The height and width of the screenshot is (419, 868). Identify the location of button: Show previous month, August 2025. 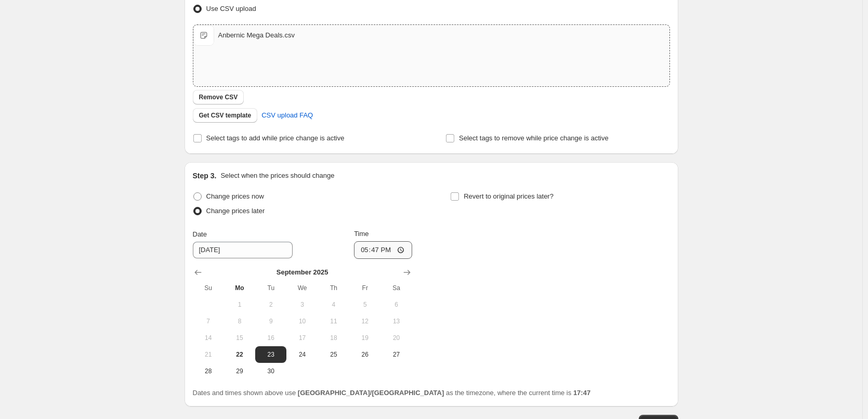
(198, 272).